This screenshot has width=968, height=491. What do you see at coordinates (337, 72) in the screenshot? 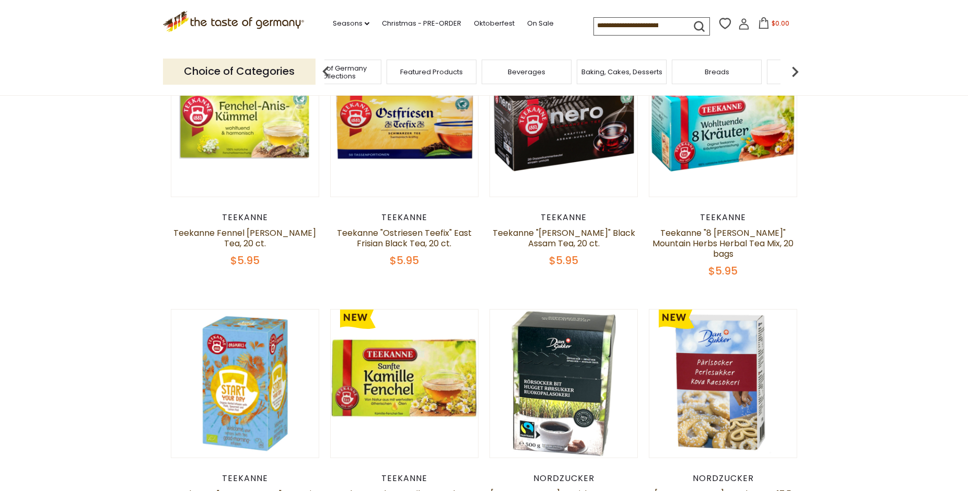
I see `a: Taste of Germany Collections` at bounding box center [337, 72].